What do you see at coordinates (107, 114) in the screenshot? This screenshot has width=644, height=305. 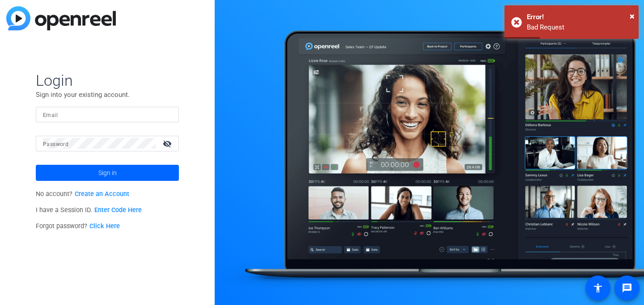 I see `input: Enter Email Address` at bounding box center [107, 114].